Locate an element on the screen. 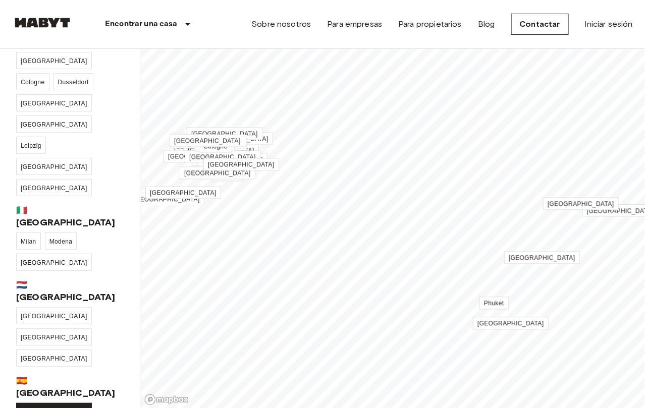  span: Milan is located at coordinates (28, 242).